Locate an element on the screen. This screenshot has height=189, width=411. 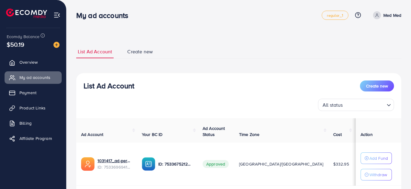
span: Your BC ID is located at coordinates (152, 134).